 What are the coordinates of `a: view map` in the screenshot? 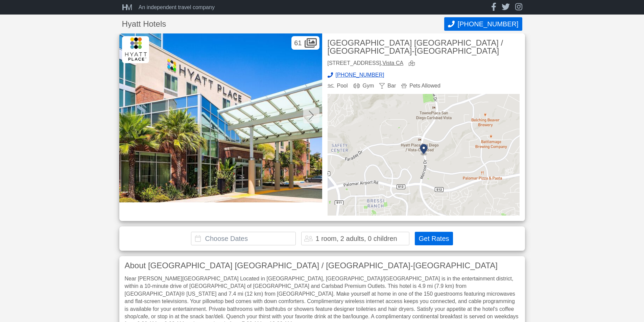 It's located at (413, 64).